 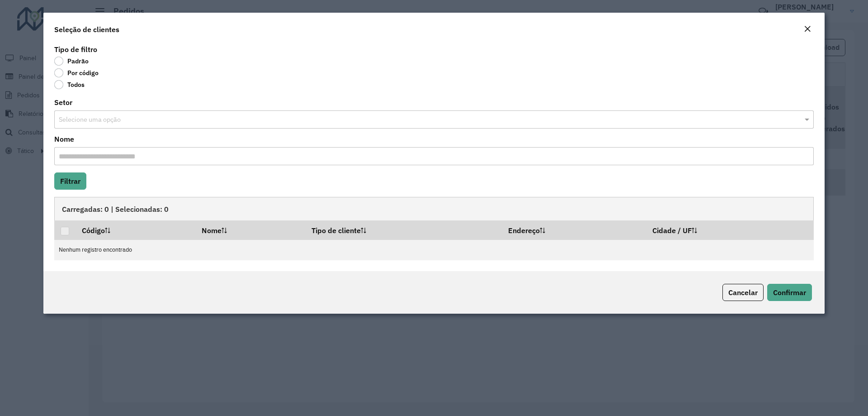 What do you see at coordinates (789, 292) in the screenshot?
I see `button: Confirmar` at bounding box center [789, 292].